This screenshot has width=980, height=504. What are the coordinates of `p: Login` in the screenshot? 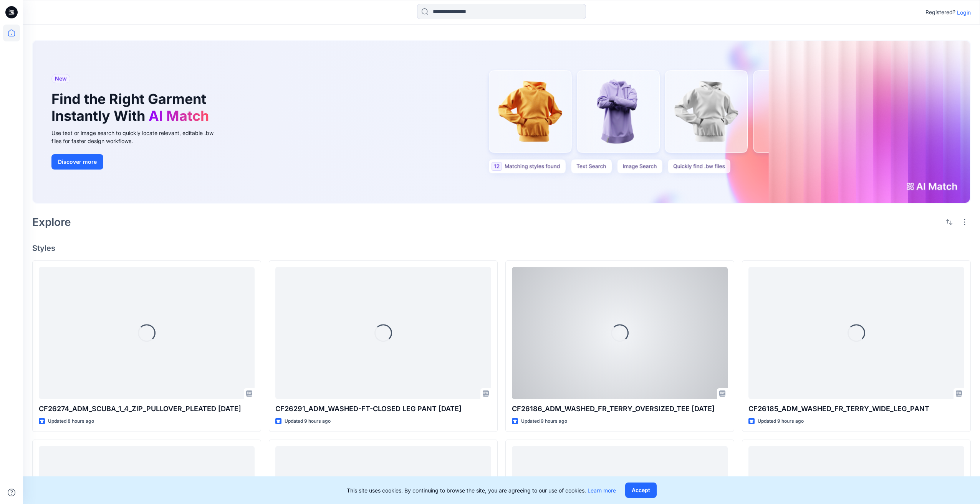 It's located at (964, 13).